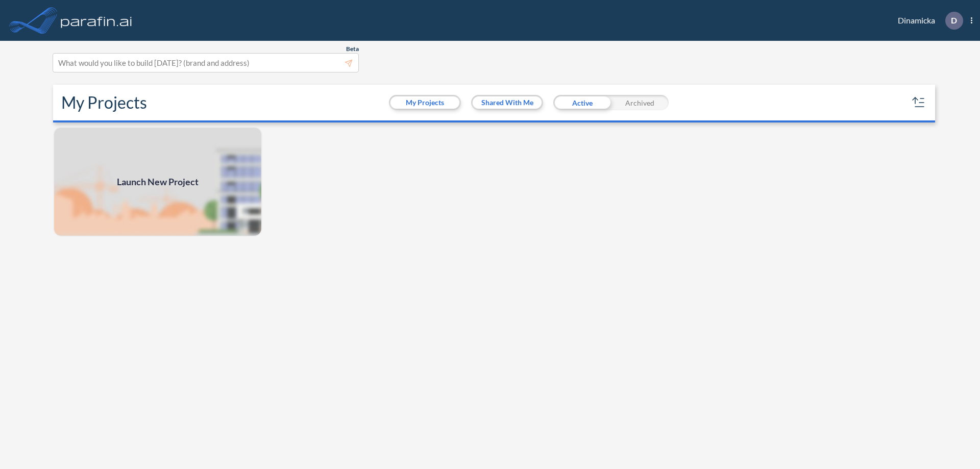 The height and width of the screenshot is (469, 980). I want to click on span: Launch New Project, so click(158, 182).